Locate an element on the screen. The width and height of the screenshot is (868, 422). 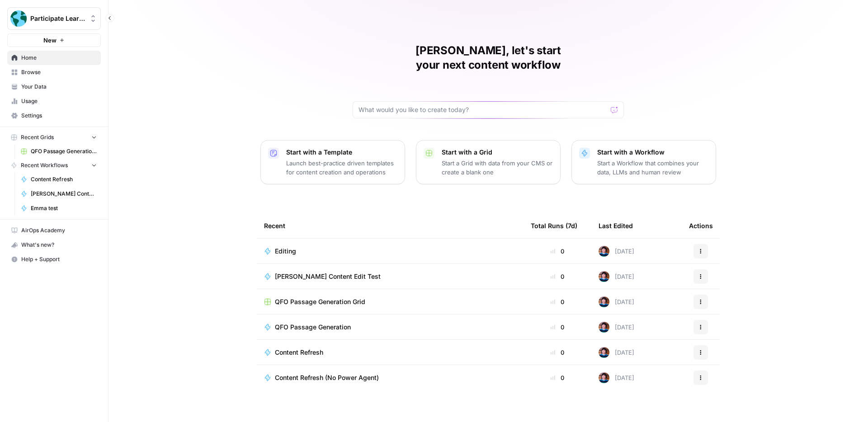
span: AirOps Academy is located at coordinates (58, 230).